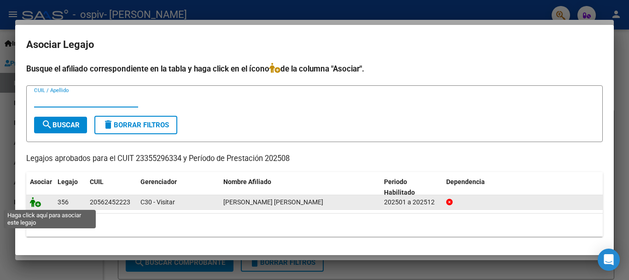 This screenshot has height=280, width=629. What do you see at coordinates (40, 187) in the screenshot?
I see `datatable-header-cell: Asociar` at bounding box center [40, 187].